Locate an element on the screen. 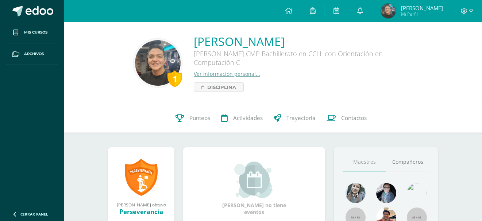 This screenshot has width=482, height=221. span: Mis cursos is located at coordinates (36, 32).